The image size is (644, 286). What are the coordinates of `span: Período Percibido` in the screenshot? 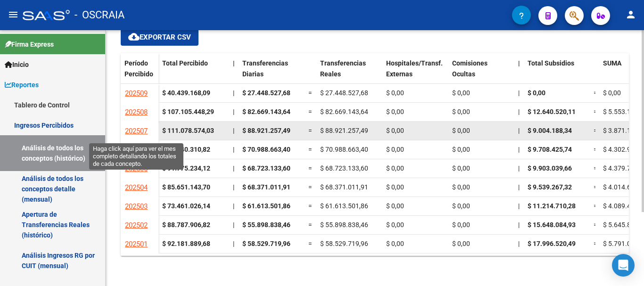 It's located at (139, 68).